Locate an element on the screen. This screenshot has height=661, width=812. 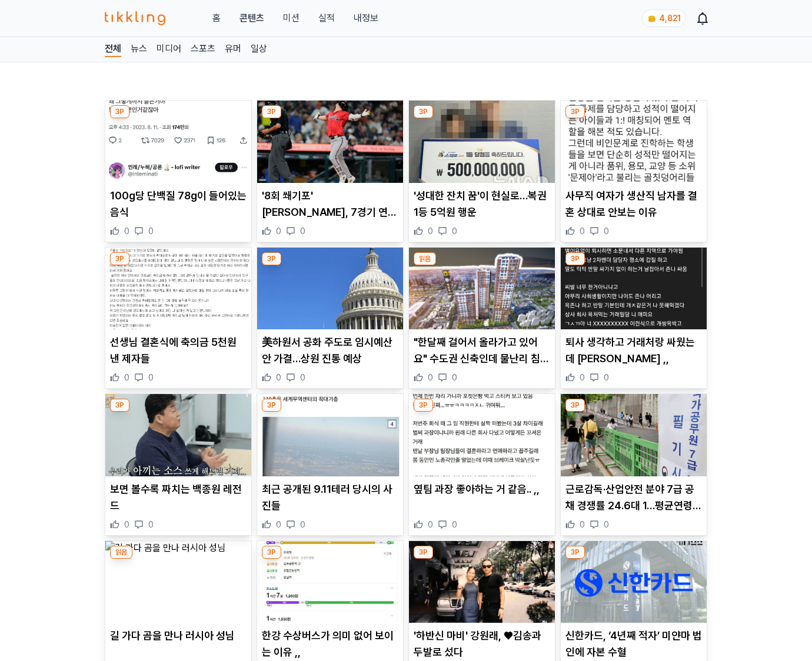
a: 전체 is located at coordinates (113, 50).